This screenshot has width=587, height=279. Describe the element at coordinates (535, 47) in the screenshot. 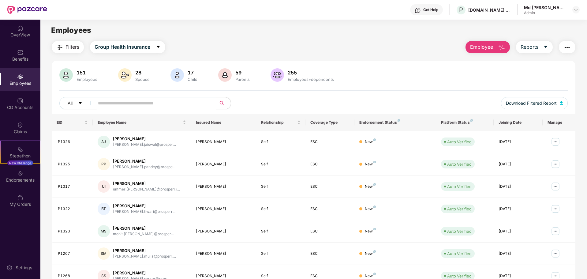

I see `button: Reportscaret-down` at that location.